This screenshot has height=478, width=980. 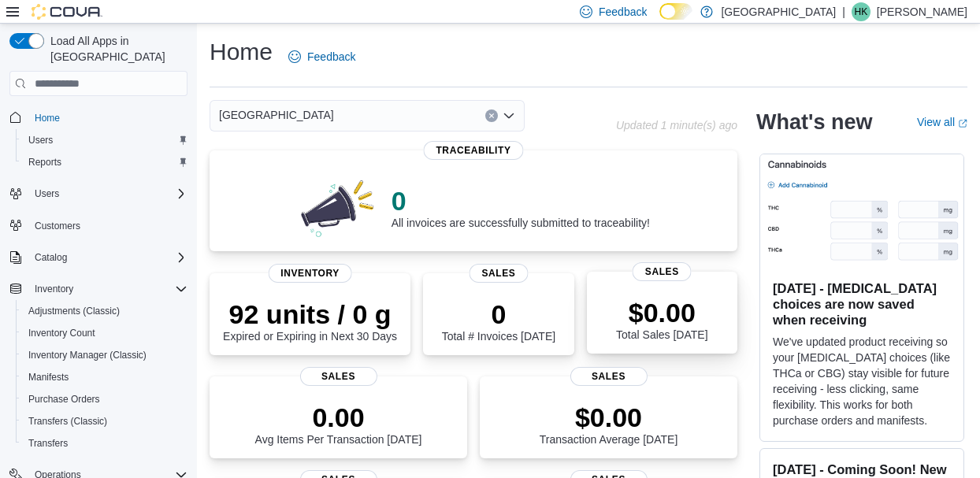 What do you see at coordinates (521, 207) in the screenshot?
I see `div: All invoices are successfully submitted to traceability!` at bounding box center [521, 207].